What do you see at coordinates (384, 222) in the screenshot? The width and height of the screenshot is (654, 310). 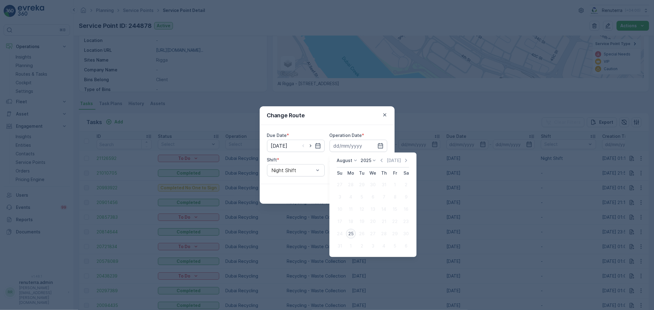 I see `div: 21` at bounding box center [384, 222].